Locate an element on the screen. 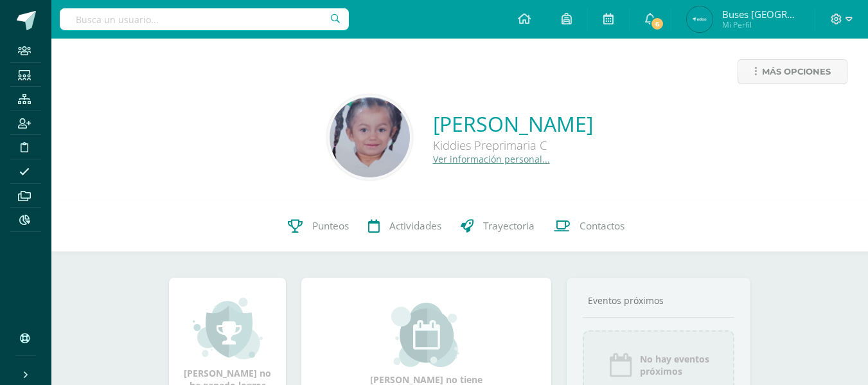 The width and height of the screenshot is (868, 385). span: Contactos is located at coordinates (602, 226).